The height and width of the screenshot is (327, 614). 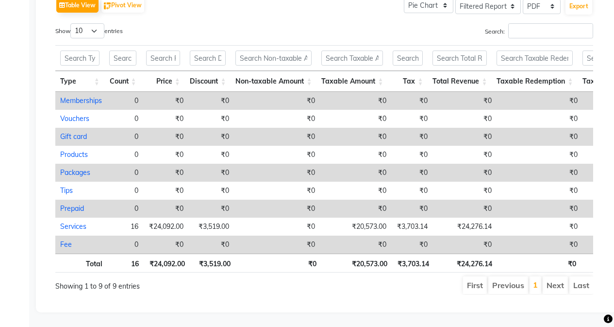 I want to click on td: ₹3,703.14, so click(x=412, y=226).